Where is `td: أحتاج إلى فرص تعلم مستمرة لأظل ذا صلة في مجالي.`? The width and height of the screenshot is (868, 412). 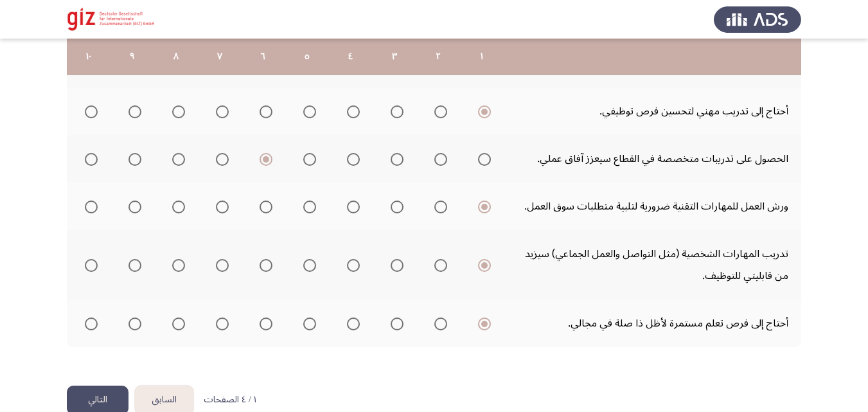 td: أحتاج إلى فرص تعلم مستمرة لأظل ذا صلة في مجالي. is located at coordinates (652, 324).